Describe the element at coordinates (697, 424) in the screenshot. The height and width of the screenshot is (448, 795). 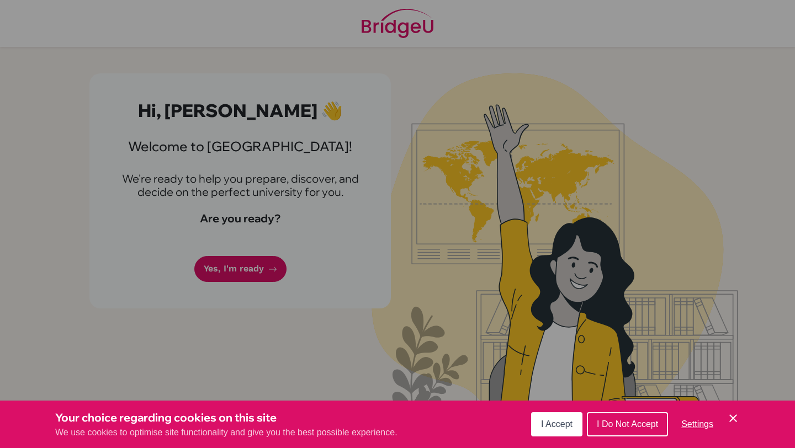
I see `span: Settings` at that location.